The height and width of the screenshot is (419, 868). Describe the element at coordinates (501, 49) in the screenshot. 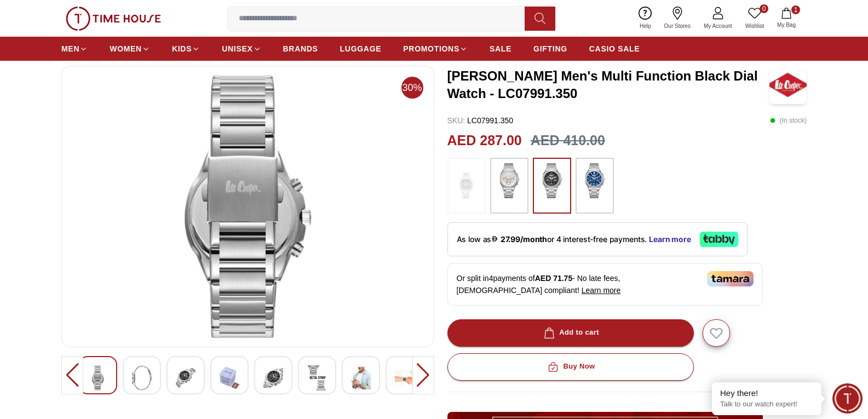

I see `a: SALE` at that location.